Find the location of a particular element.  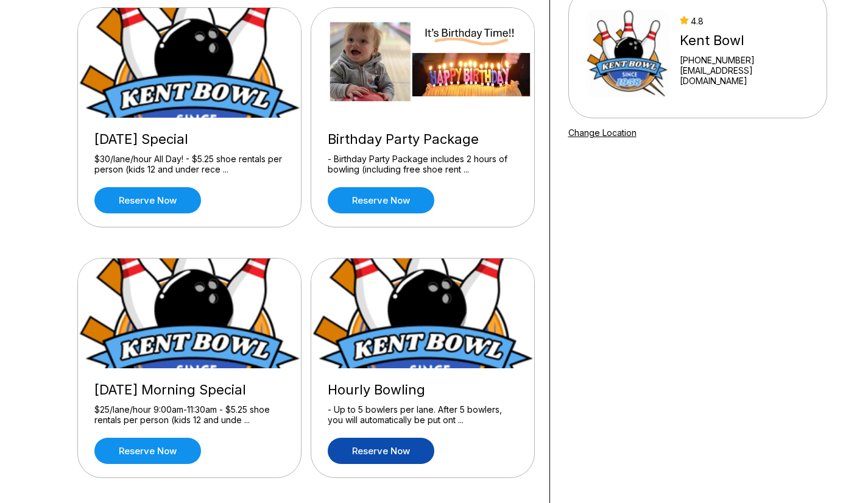

div: - Up to 5 bowlers per lane. After 5 bowlers, you will automatically be put ont ... is located at coordinates (423, 414).